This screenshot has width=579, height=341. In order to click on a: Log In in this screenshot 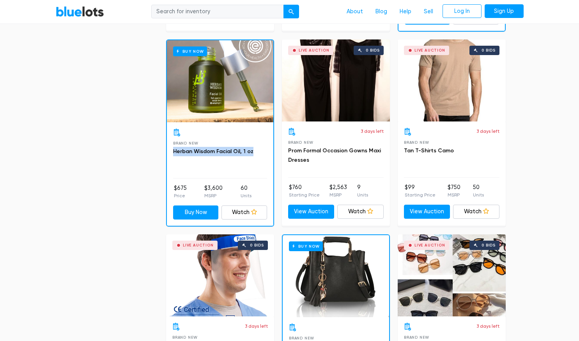, I will do `click(462, 11)`.